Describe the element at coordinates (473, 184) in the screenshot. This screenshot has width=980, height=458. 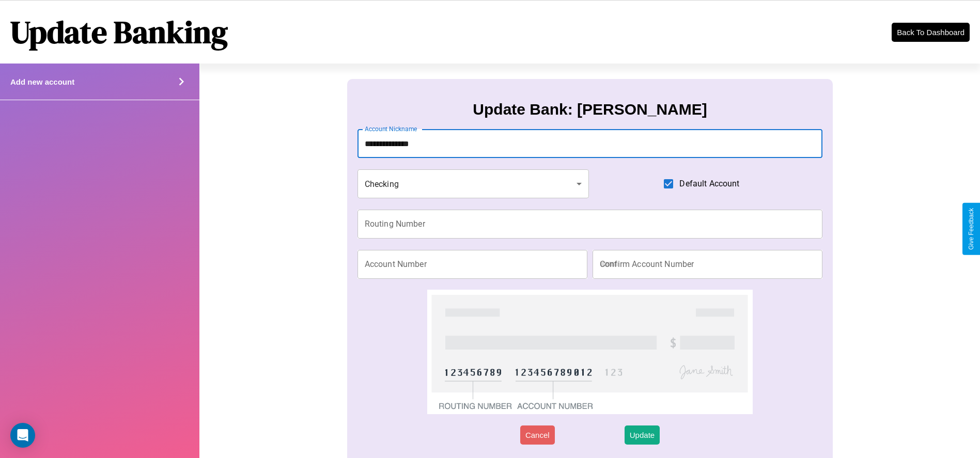
I see `div: Checking` at that location.